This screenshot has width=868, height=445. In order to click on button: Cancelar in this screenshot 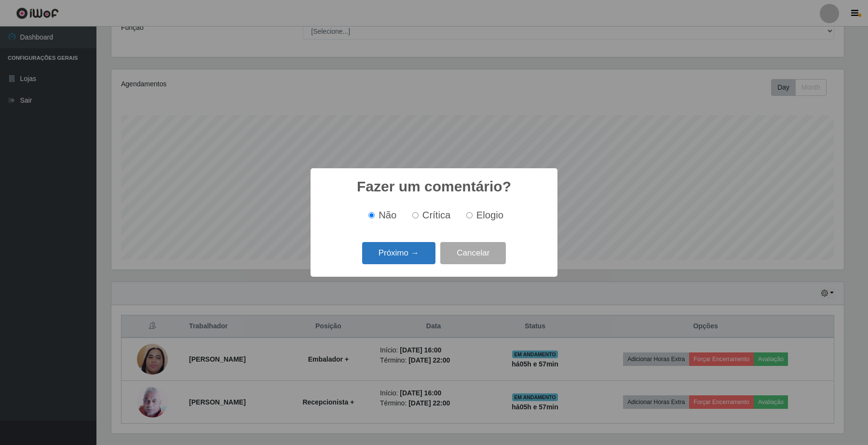, I will do `click(472, 253)`.